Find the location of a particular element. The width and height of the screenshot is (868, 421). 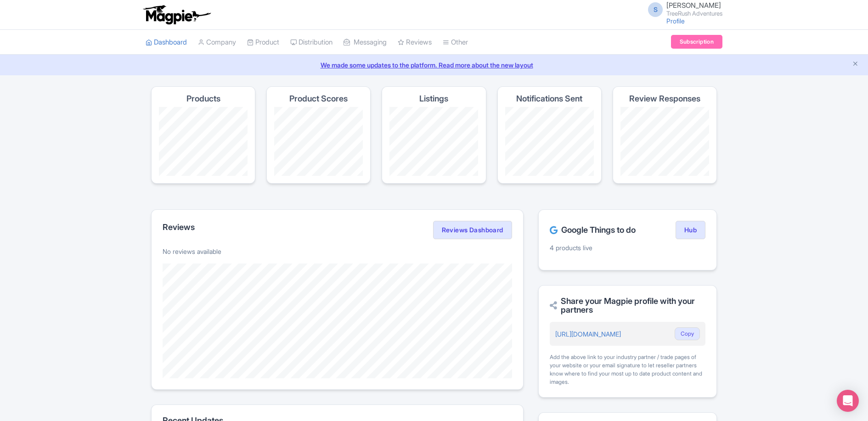

h4: Listings is located at coordinates (434, 99).